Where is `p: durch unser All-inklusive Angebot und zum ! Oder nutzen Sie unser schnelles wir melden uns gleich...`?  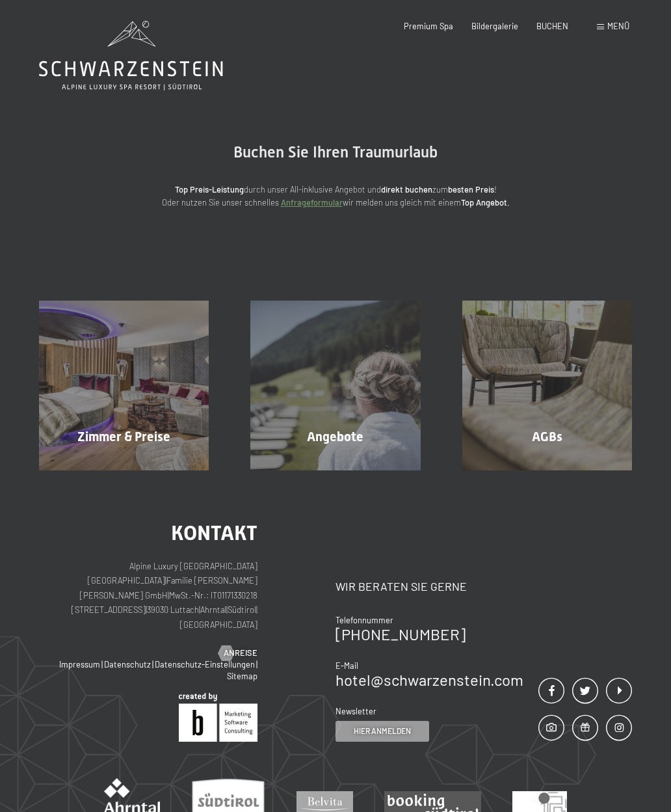
p: durch unser All-inklusive Angebot und zum ! Oder nutzen Sie unser schnelles wir melden uns gleich... is located at coordinates (336, 196).